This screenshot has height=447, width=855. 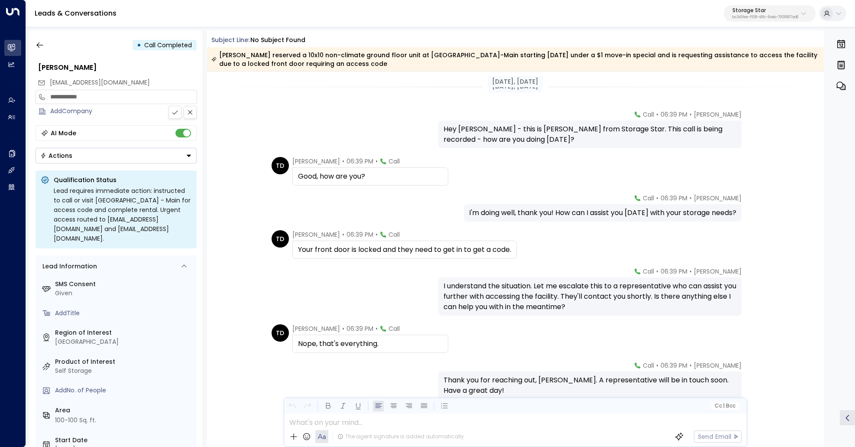 What do you see at coordinates (124, 390) in the screenshot?
I see `div: AddNo. of People` at bounding box center [124, 390].